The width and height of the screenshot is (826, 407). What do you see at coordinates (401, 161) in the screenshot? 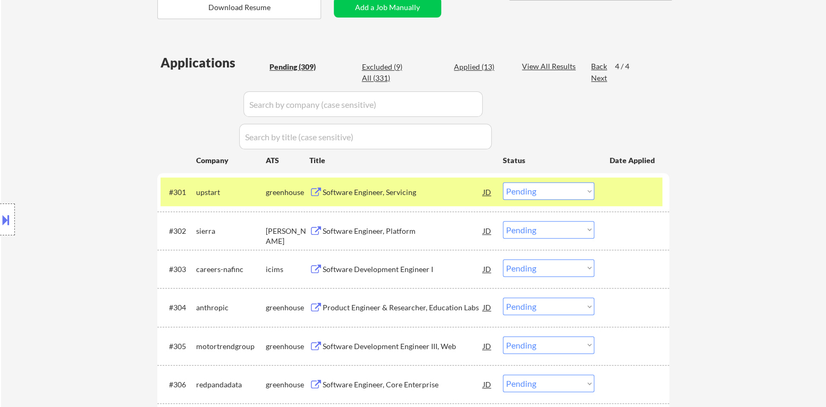
I see `div: Title` at bounding box center [401, 161].